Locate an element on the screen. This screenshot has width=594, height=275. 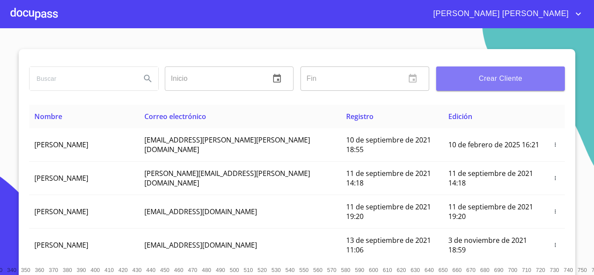
span: 540 is located at coordinates (290, 270).